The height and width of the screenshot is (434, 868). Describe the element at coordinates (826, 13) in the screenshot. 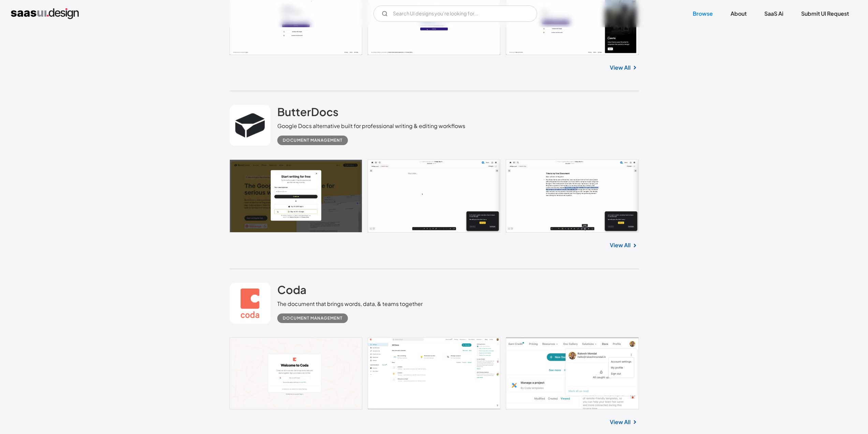

I see `a: Submit UI Request` at that location.